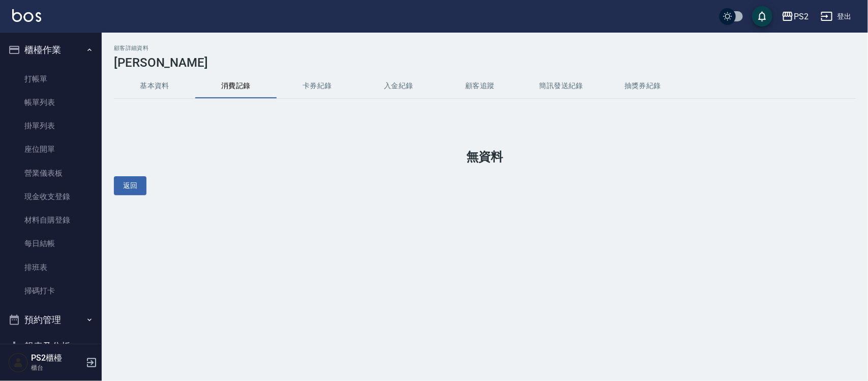 The width and height of the screenshot is (868, 381). Describe the element at coordinates (155, 86) in the screenshot. I see `button: 基本資料` at that location.